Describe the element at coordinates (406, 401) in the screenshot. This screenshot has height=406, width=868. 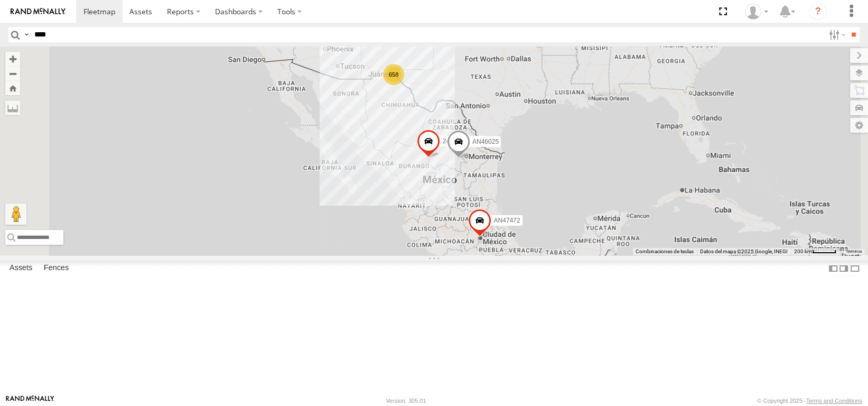
I see `div: Version: 305.01` at that location.